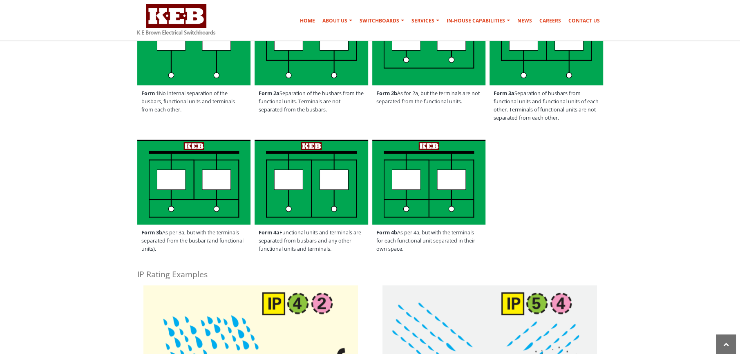 This screenshot has height=354, width=740. Describe the element at coordinates (194, 241) in the screenshot. I see `span: As per 3a, but with the terminals separated from the busbar (and functional units).` at that location.